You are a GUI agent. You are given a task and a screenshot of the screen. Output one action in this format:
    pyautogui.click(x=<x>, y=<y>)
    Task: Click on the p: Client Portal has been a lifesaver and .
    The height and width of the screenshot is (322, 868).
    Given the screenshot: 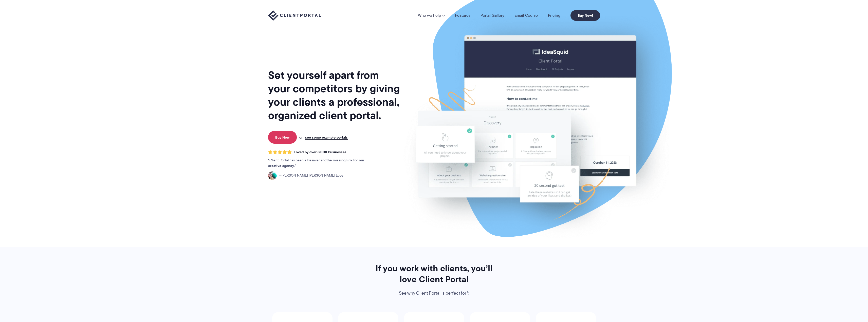 What is the action you would take?
    pyautogui.click(x=321, y=163)
    